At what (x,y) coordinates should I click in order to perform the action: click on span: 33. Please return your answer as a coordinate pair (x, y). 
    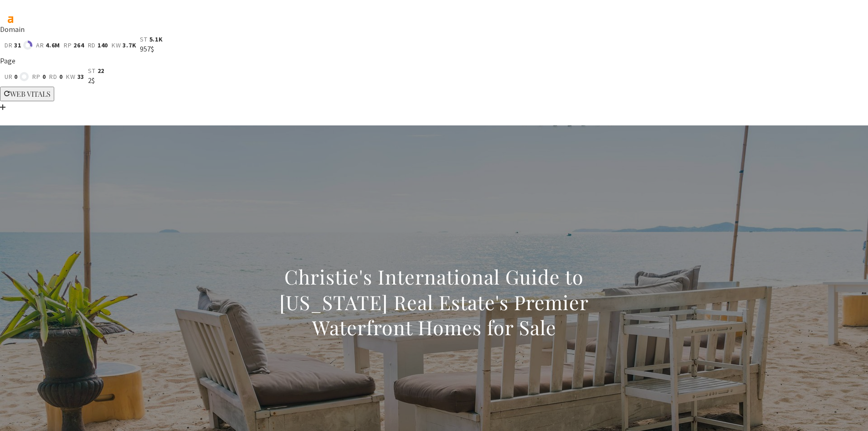
    Looking at the image, I should click on (80, 77).